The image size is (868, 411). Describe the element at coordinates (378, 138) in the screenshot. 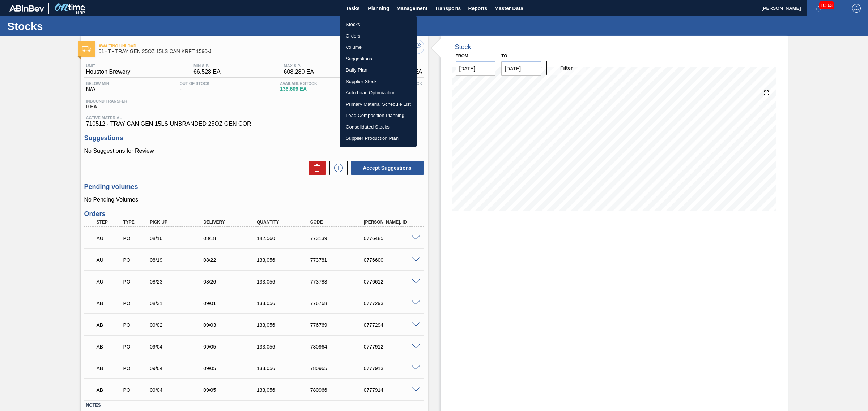

I see `li: Supplier Production Plan` at that location.